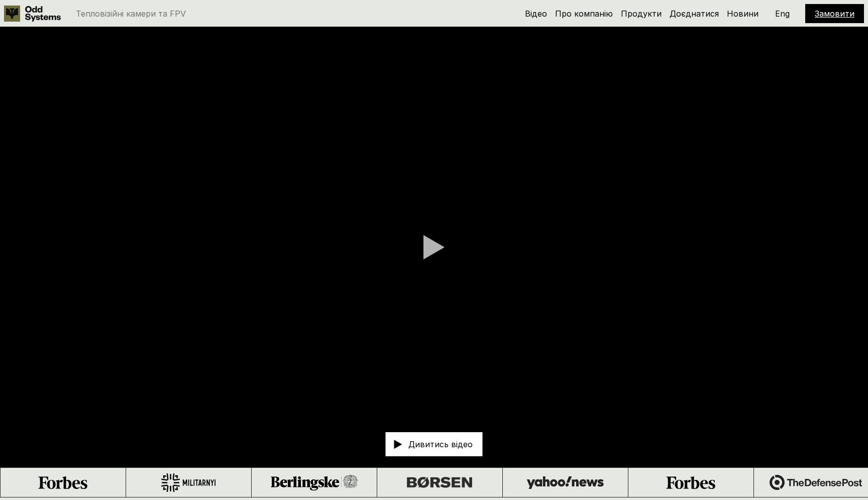 Image resolution: width=868 pixels, height=500 pixels. What do you see at coordinates (440, 444) in the screenshot?
I see `p: Дивитись відео` at bounding box center [440, 444].